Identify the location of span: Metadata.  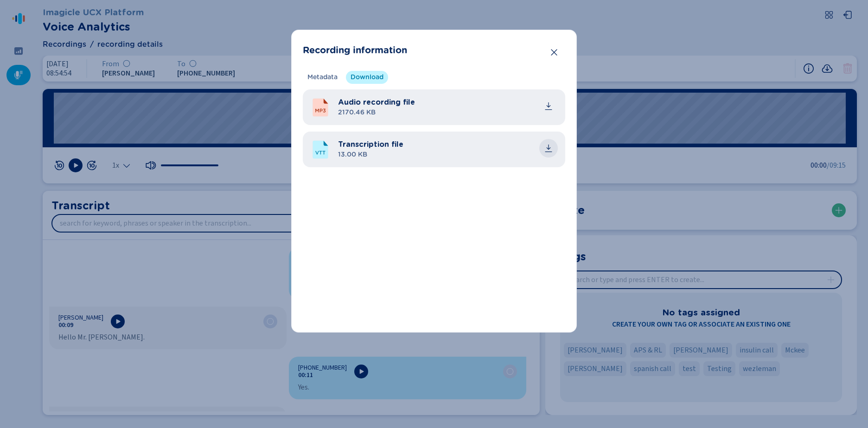
(322, 77).